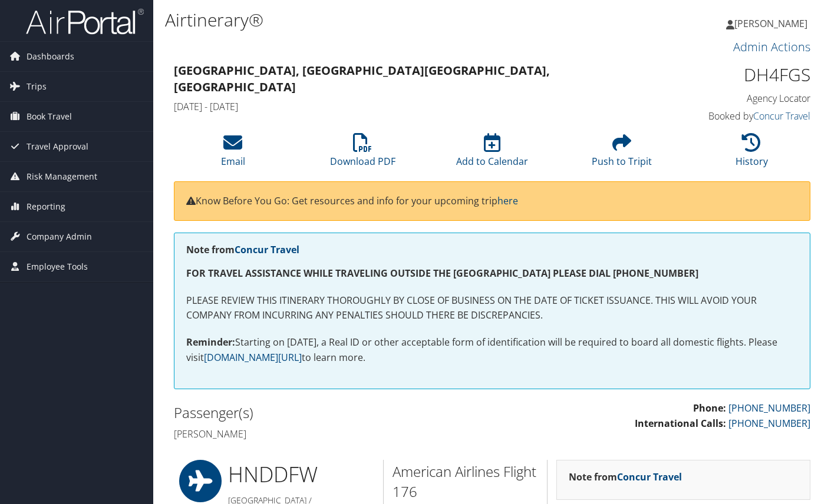  What do you see at coordinates (492, 202) in the screenshot?
I see `p: Know Before You Go: Get resources and info for your upcoming trip` at bounding box center [492, 202].